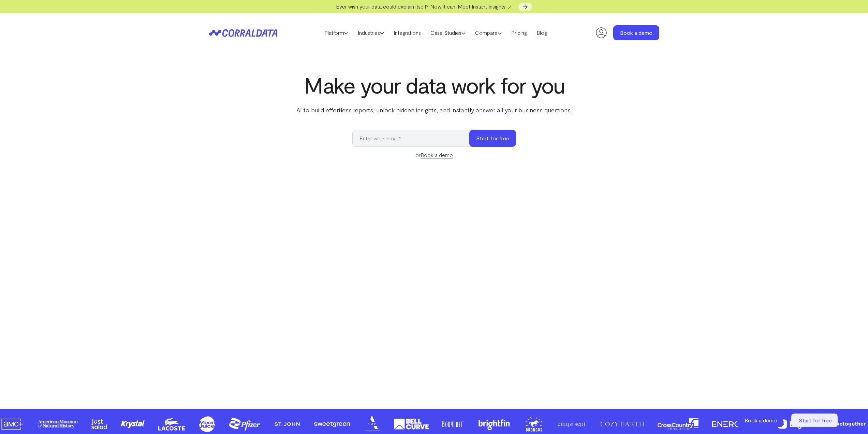 Image resolution: width=868 pixels, height=434 pixels. What do you see at coordinates (434, 85) in the screenshot?
I see `h1: Make your data work for you` at bounding box center [434, 85].